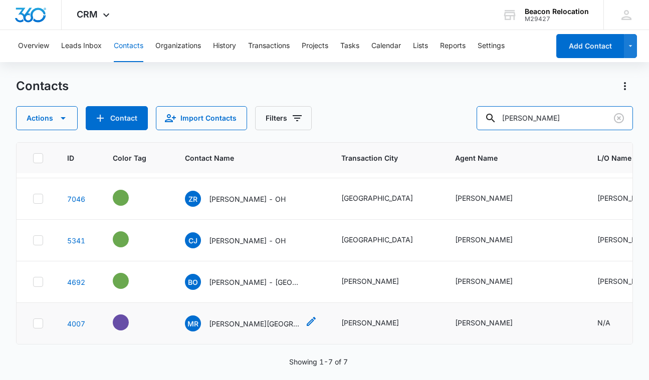 The width and height of the screenshot is (649, 380). What do you see at coordinates (129, 158) in the screenshot?
I see `span: Color Tag` at bounding box center [129, 158].